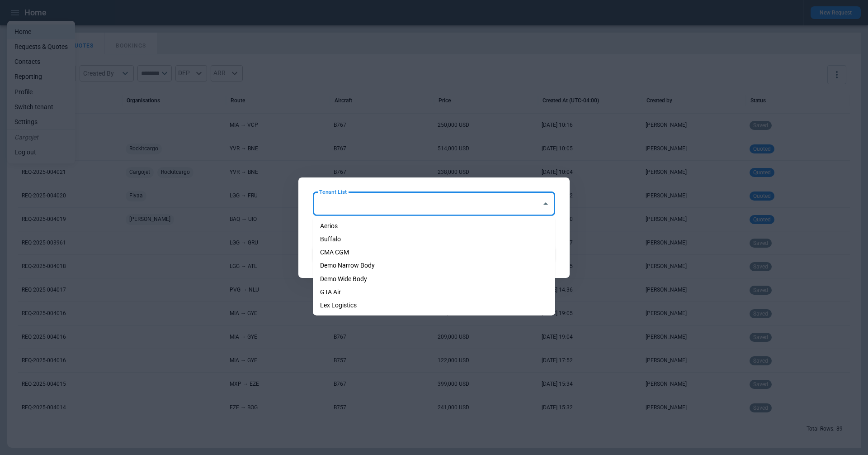 The width and height of the screenshot is (868, 455). I want to click on li: Demo Narrow Body, so click(434, 265).